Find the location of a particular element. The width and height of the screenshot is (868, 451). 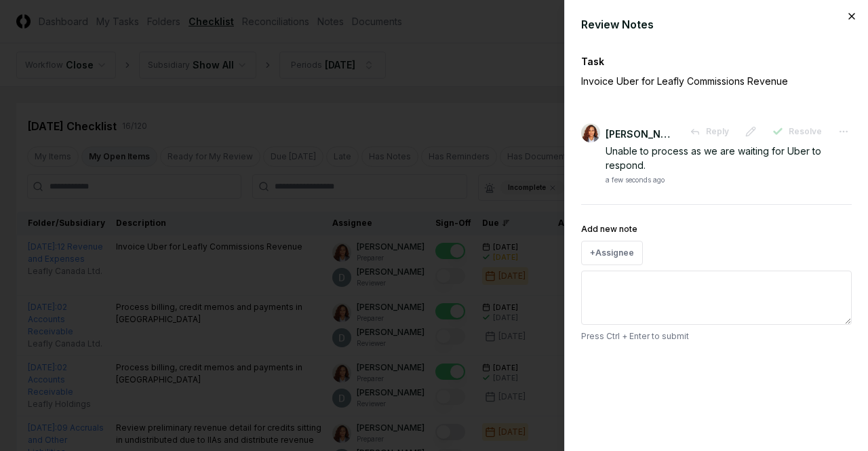

p: Press Ctrl + Enter to submit is located at coordinates (716, 336).